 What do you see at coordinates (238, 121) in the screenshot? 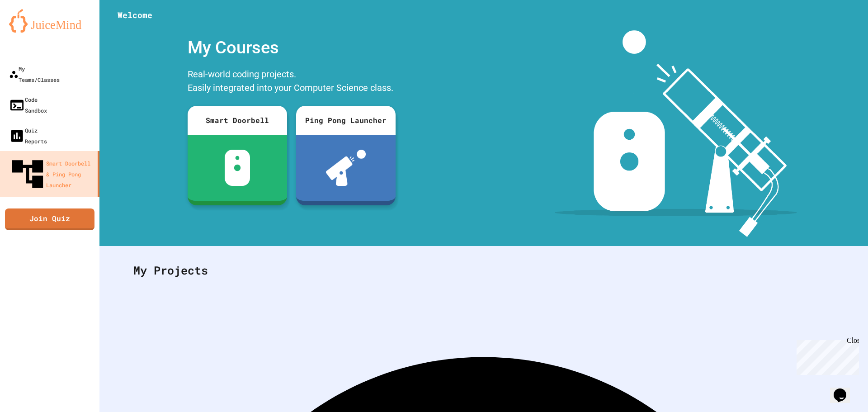
I see `div: Smart Doorbell` at bounding box center [238, 121].